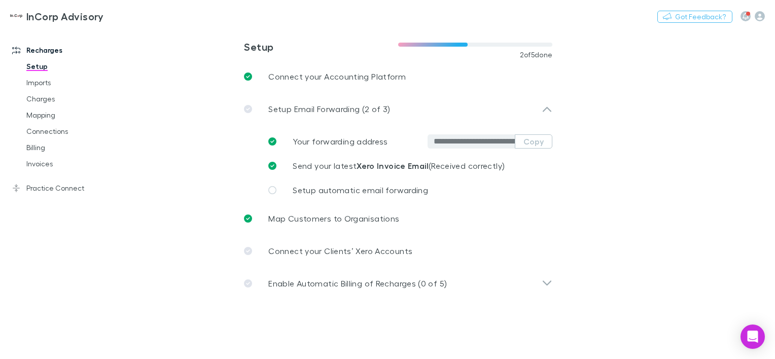  Describe the element at coordinates (340, 251) in the screenshot. I see `p: Connect your Clients’ Xero Accounts` at that location.